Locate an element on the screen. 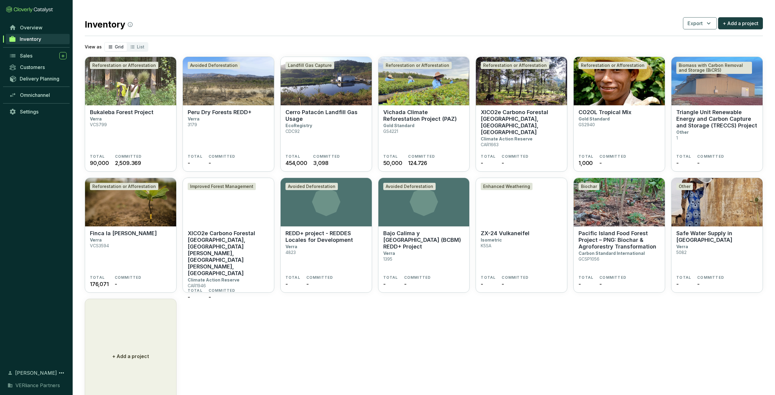 Image resolution: width=775 pixels, height=395 pixels. p: CO2OL Tropical Mix is located at coordinates (605, 112).